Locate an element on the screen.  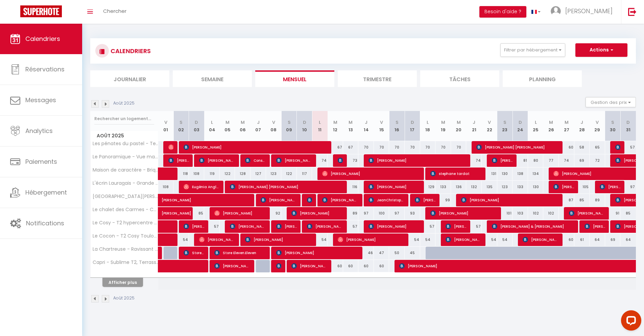
div: 87 is located at coordinates (567, 200).